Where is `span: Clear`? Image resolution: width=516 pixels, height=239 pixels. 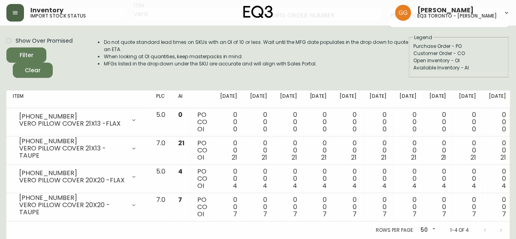
span: Clear is located at coordinates (33, 70).